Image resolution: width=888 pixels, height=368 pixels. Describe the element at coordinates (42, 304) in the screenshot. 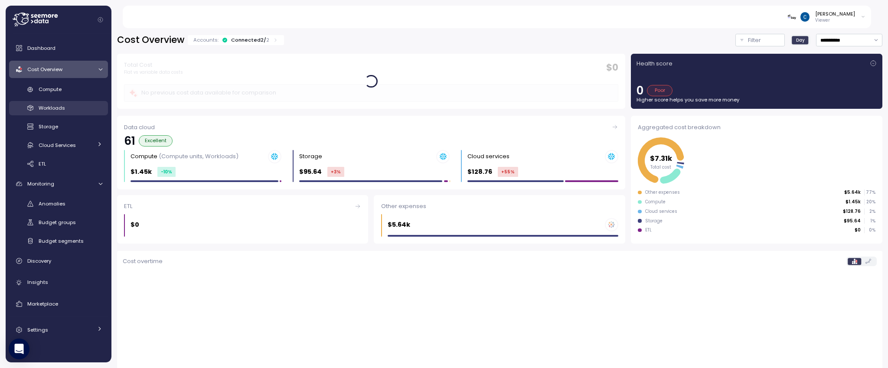

I see `span: Marketplace` at that location.